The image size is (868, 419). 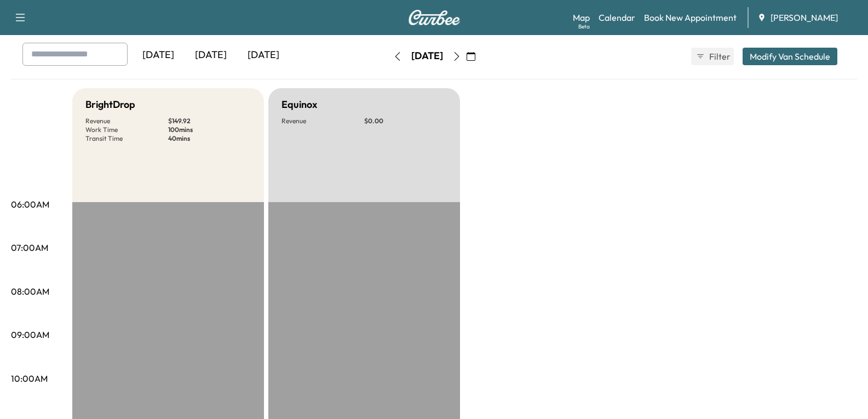 What do you see at coordinates (434, 17) in the screenshot?
I see `img: Curbee Logo` at bounding box center [434, 17].